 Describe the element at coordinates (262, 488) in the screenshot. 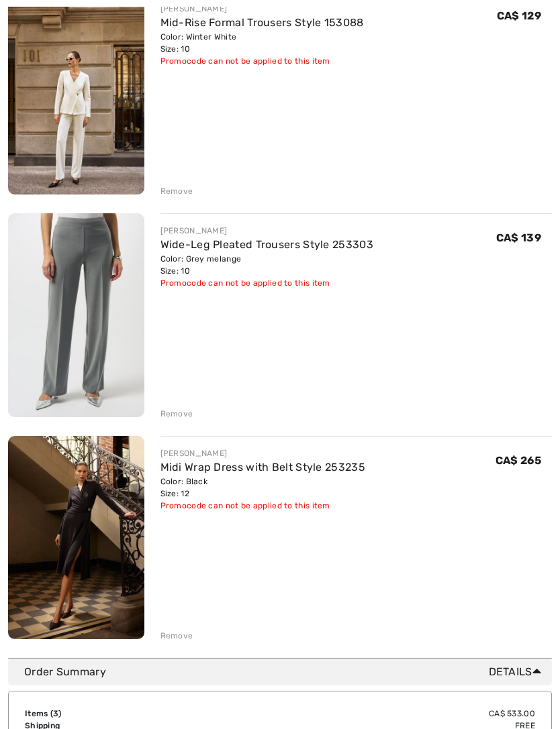

I see `div: Color: Black Size: 12` at that location.